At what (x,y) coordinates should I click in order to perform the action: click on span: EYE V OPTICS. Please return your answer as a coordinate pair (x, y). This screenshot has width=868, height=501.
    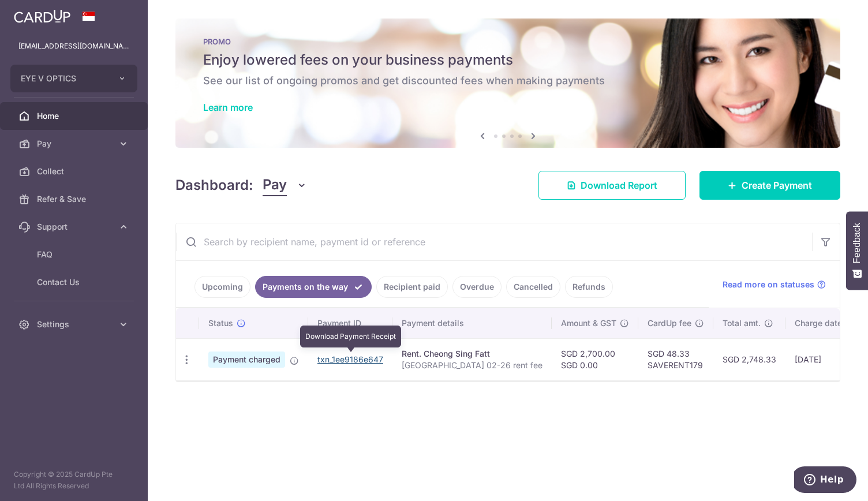
    Looking at the image, I should click on (63, 79).